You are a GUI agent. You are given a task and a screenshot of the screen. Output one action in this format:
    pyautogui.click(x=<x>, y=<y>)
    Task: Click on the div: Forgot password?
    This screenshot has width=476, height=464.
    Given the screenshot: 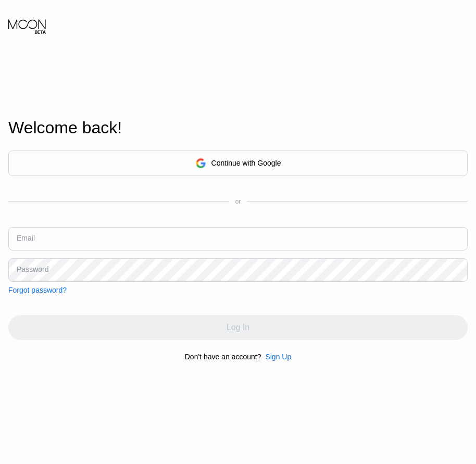 What is the action you would take?
    pyautogui.click(x=37, y=290)
    